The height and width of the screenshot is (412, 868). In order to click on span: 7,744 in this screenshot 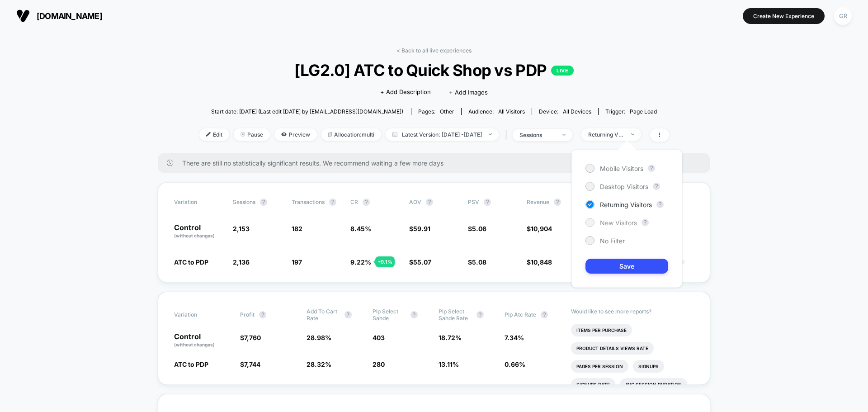, I will do `click(252, 364)`.